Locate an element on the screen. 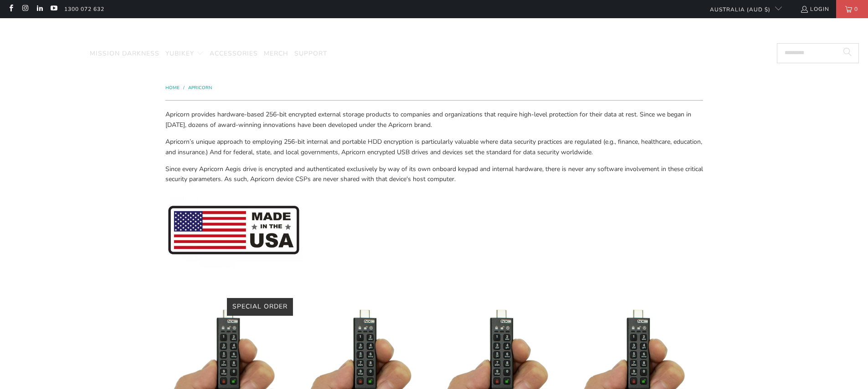 Image resolution: width=868 pixels, height=389 pixels. a: Accessories is located at coordinates (234, 54).